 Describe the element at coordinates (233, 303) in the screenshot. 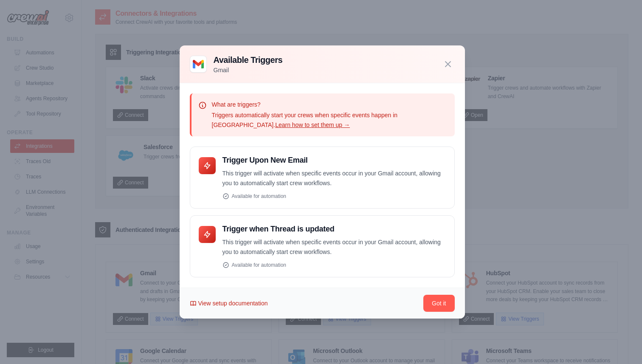

I see `span: View setup documentation` at that location.